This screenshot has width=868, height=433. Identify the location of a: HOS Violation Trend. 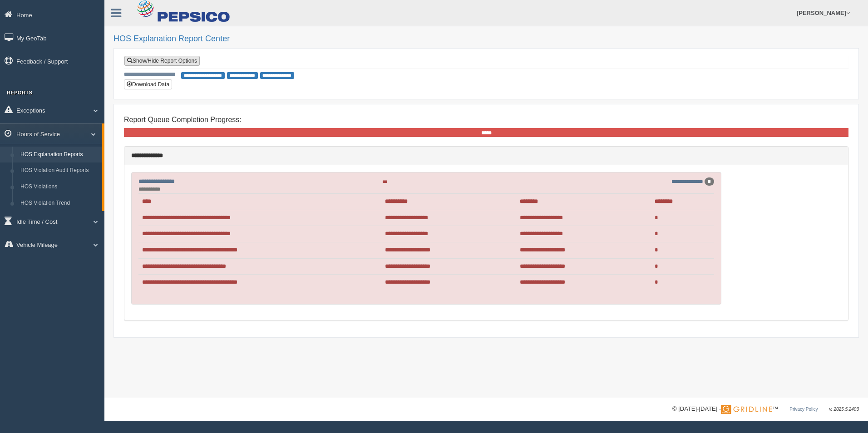
(59, 203).